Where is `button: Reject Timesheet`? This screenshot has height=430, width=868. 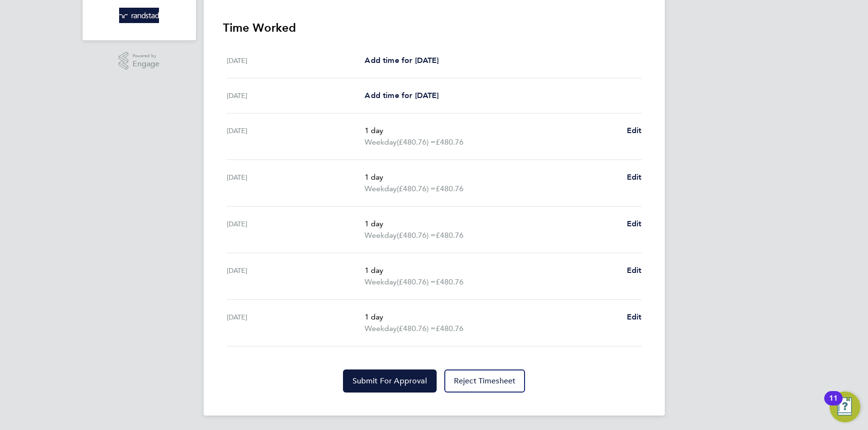 button: Reject Timesheet is located at coordinates (485, 381).